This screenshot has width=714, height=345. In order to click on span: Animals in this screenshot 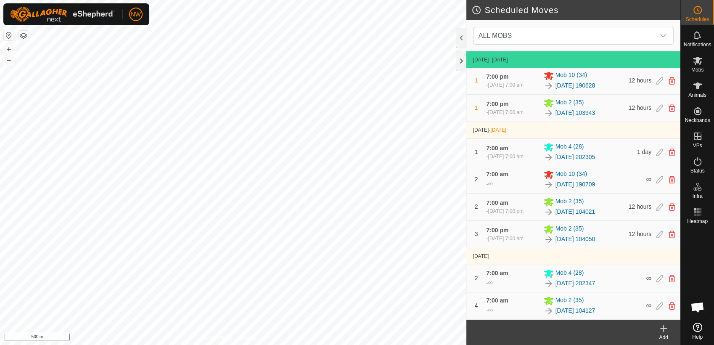, I will do `click(697, 95)`.